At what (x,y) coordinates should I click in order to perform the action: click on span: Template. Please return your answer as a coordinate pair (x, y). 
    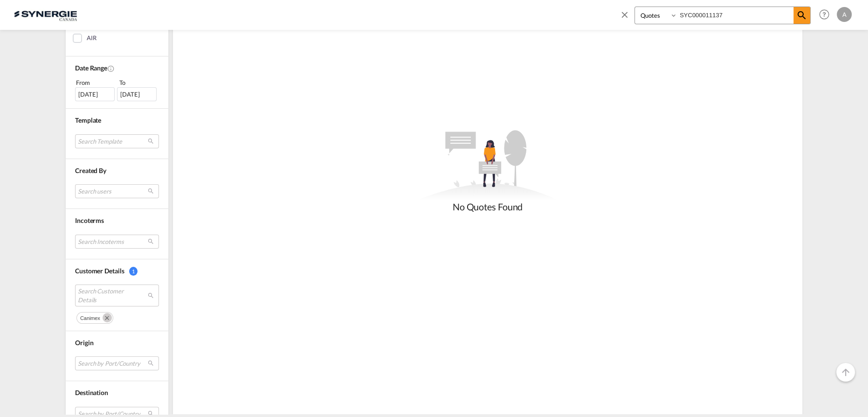
    Looking at the image, I should click on (88, 120).